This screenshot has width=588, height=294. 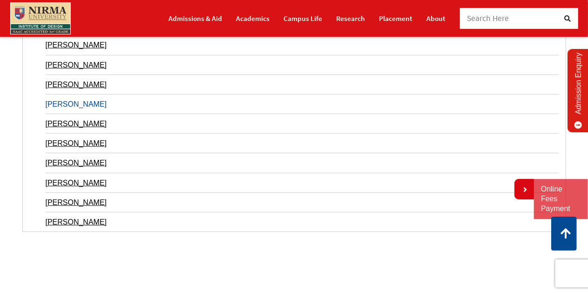 What do you see at coordinates (303, 18) in the screenshot?
I see `a: Campus Life` at bounding box center [303, 18].